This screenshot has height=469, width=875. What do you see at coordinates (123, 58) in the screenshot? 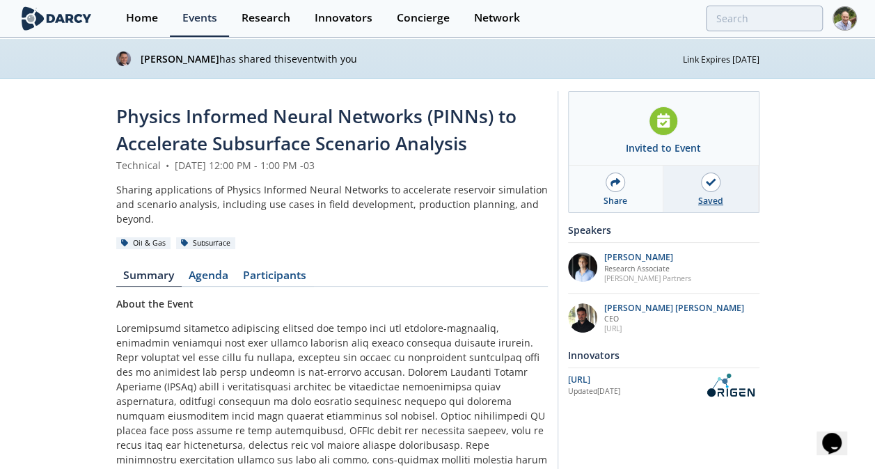
I see `img: b519afcd-38bb-4c85-b38e-bbd73bfb3a9c` at bounding box center [123, 58].